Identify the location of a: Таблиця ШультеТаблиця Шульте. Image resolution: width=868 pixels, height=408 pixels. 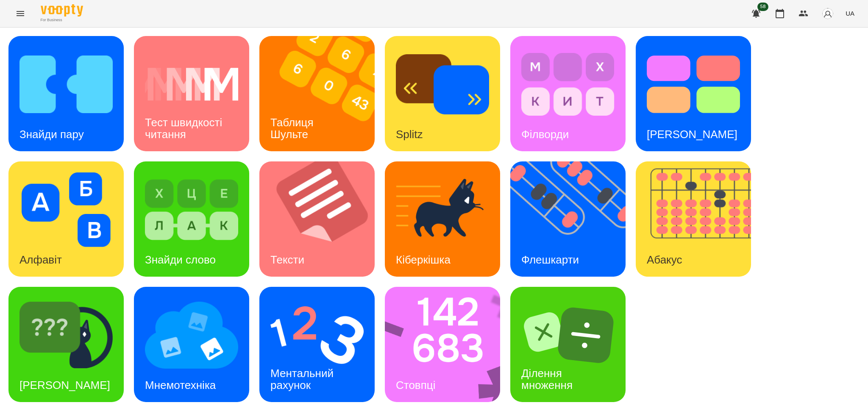
(317, 94).